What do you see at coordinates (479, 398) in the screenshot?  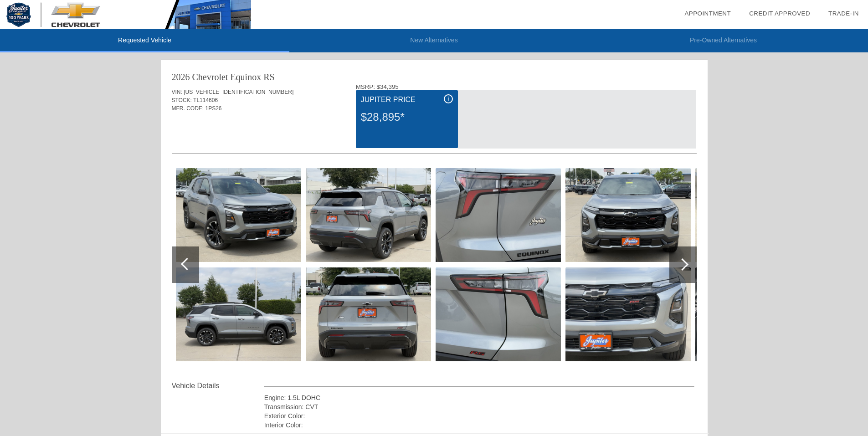 I see `div: Engine: 1.5L DOHC` at bounding box center [479, 398].